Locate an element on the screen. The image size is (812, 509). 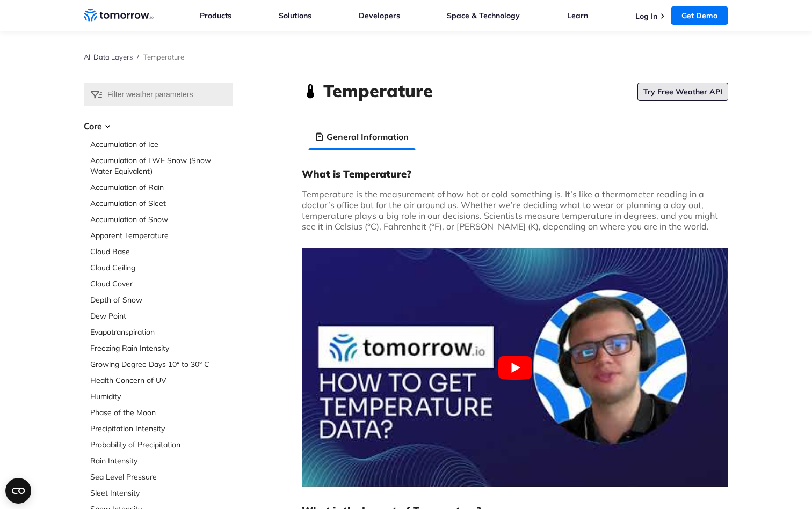
a: Solutions is located at coordinates (295, 16).